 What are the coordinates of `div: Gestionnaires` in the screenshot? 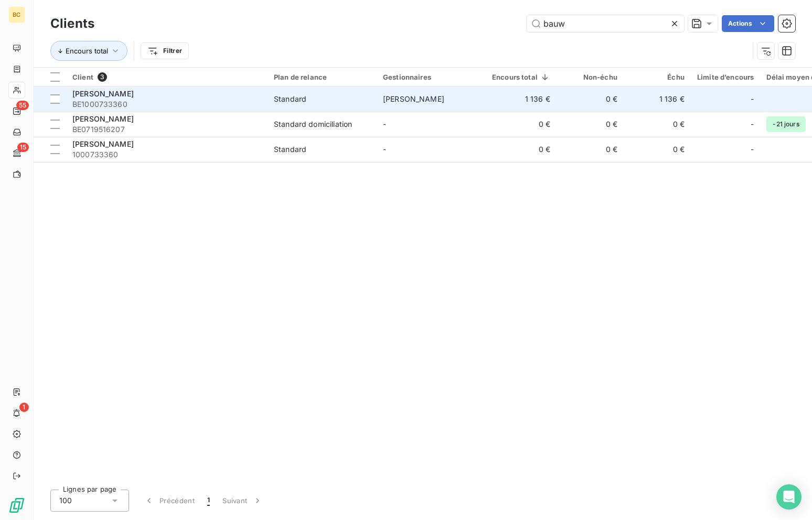 It's located at (431, 77).